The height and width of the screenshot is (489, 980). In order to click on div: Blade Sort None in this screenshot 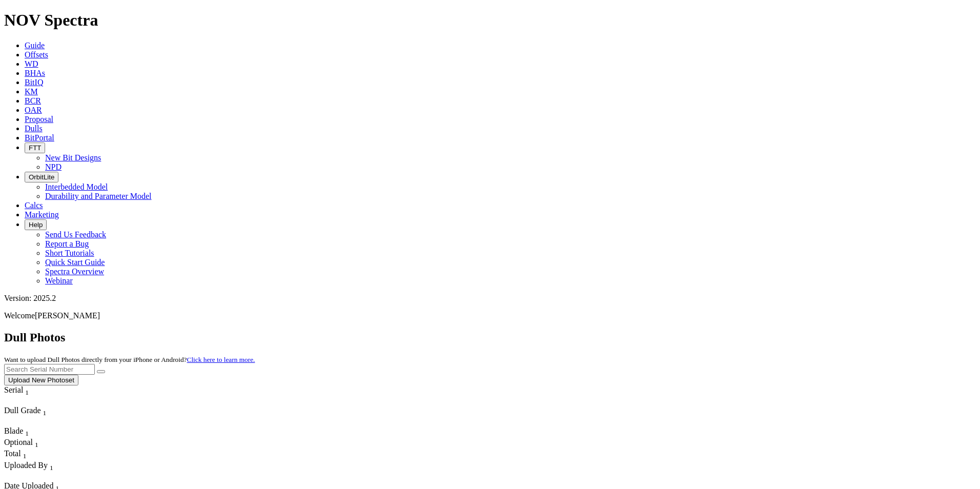, I will do `click(22, 432)`.